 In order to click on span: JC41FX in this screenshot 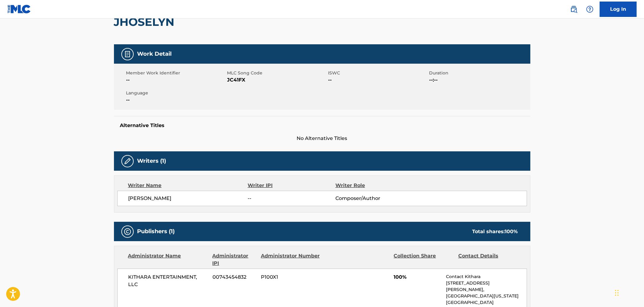, I will do `click(277, 80)`.